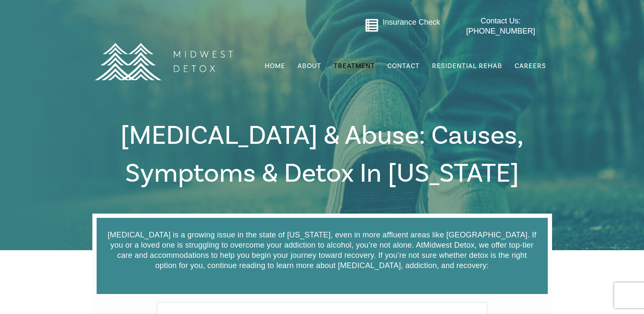  I want to click on span: Contact, so click(403, 66).